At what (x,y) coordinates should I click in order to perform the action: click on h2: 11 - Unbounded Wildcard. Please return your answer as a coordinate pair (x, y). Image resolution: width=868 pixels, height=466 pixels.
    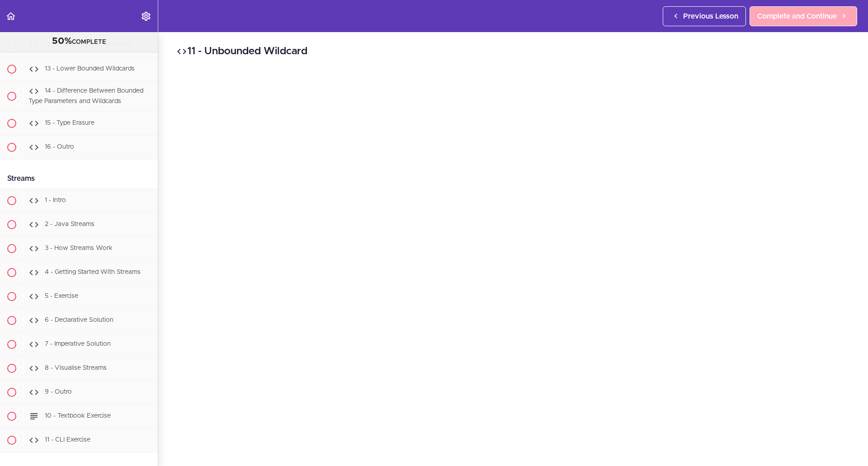
    Looking at the image, I should click on (513, 51).